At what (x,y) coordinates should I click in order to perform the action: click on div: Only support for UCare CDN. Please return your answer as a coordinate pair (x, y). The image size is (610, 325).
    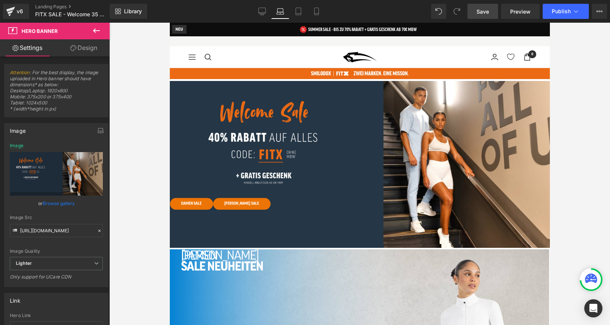
    Looking at the image, I should click on (56, 279).